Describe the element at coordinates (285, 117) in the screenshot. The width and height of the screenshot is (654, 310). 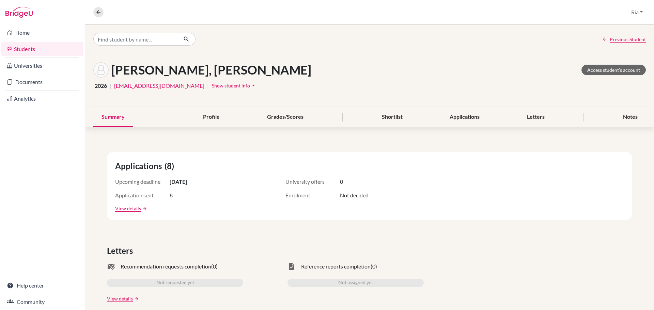
I see `div: Grades/Scores` at that location.